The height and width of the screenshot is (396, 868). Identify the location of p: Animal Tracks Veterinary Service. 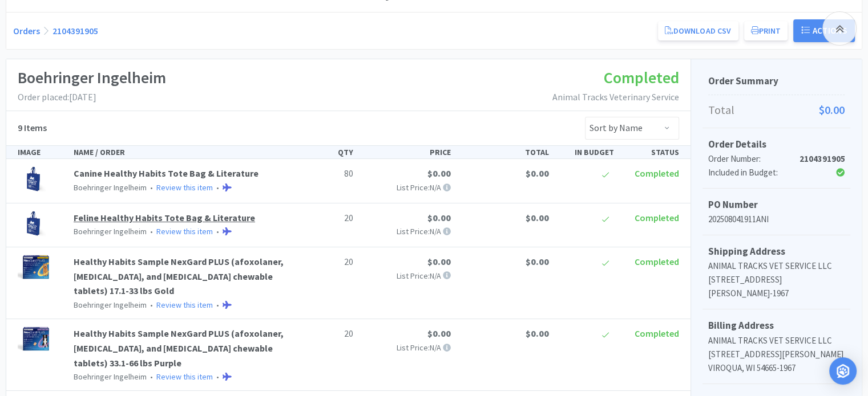
(616, 98).